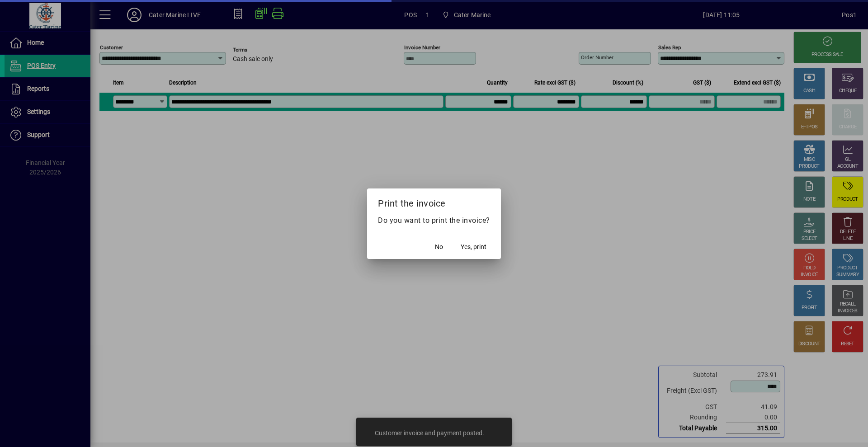  I want to click on span: No, so click(439, 247).